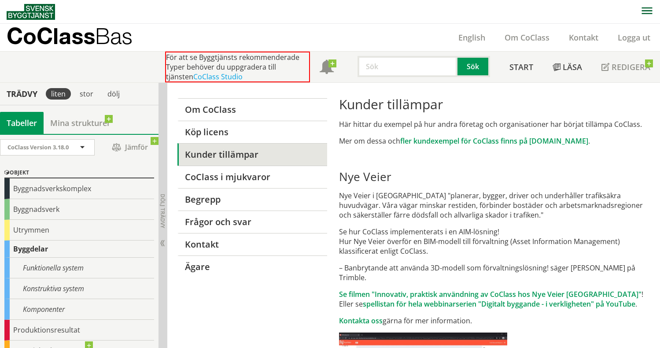 The image size is (660, 348). I want to click on span: Bas, so click(114, 36).